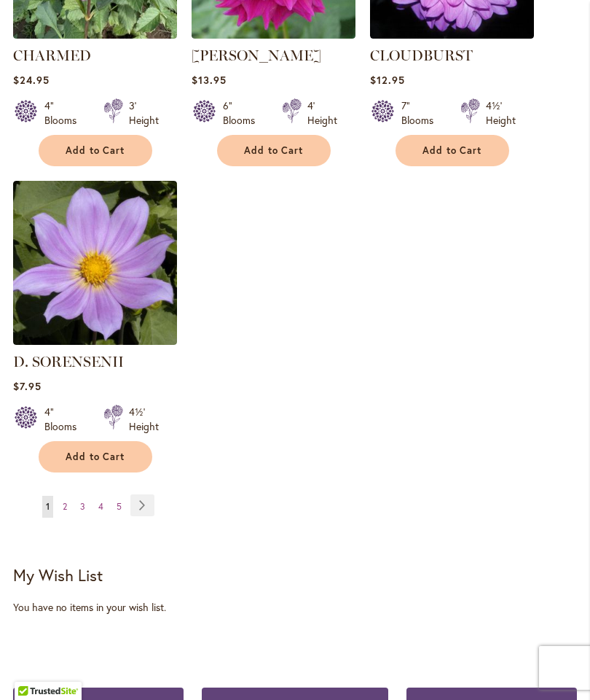  What do you see at coordinates (65, 506) in the screenshot?
I see `span: 2` at bounding box center [65, 506].